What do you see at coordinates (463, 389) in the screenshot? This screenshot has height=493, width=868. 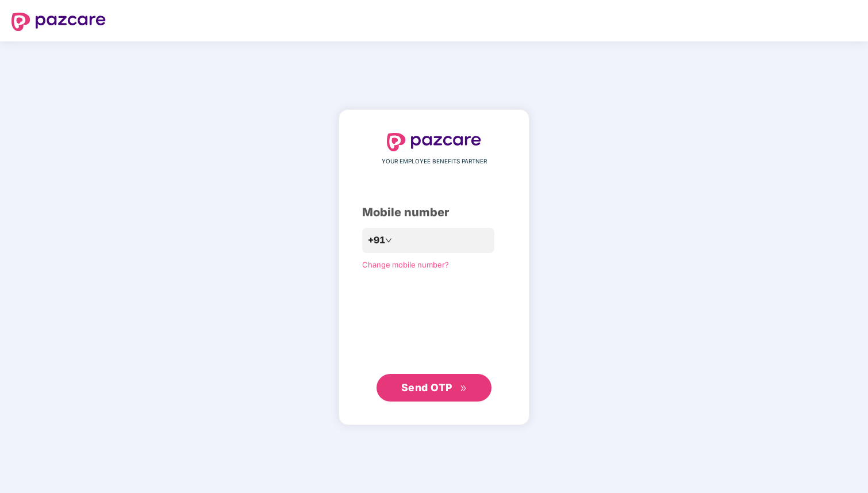 I see `span: double-right` at bounding box center [463, 389].